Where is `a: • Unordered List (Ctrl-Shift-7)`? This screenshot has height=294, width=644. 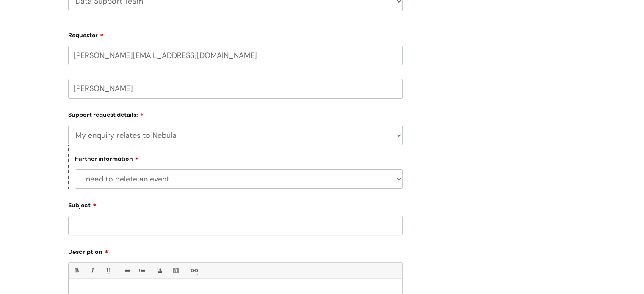 a: • Unordered List (Ctrl-Shift-7) is located at coordinates (126, 270).